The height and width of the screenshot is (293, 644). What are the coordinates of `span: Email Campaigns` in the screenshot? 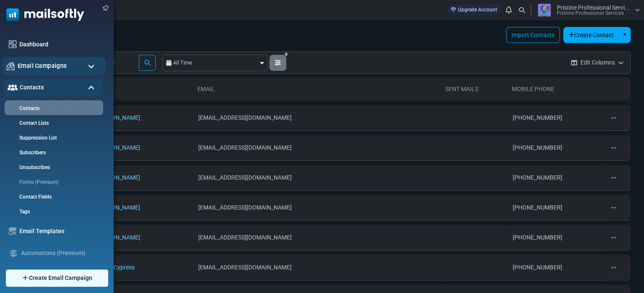 It's located at (42, 66).